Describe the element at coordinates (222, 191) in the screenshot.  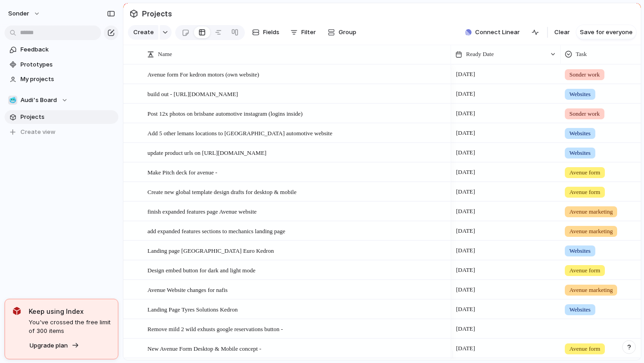
I see `span: Create new global template design drafts for desktop & mobile` at that location.